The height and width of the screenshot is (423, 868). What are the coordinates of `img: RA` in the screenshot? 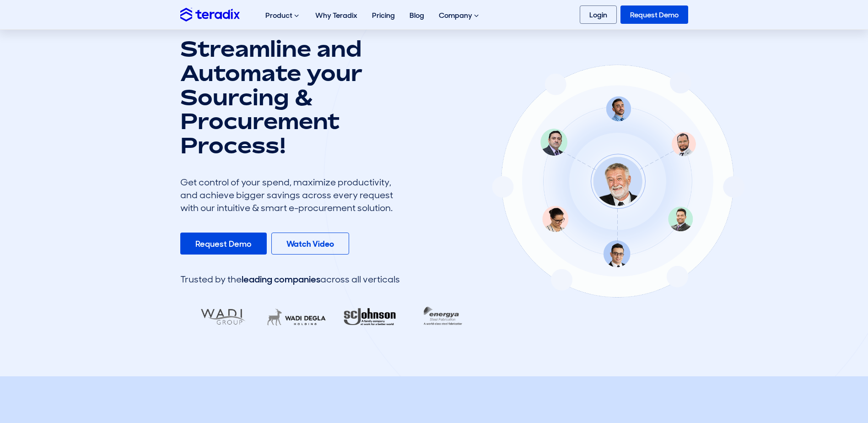 It's located at (366, 317).